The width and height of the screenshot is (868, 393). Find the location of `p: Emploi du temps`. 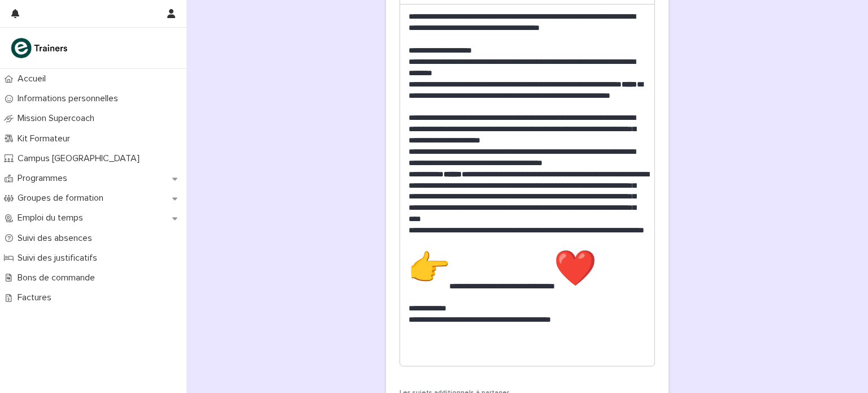

p: Emploi du temps is located at coordinates (53, 218).